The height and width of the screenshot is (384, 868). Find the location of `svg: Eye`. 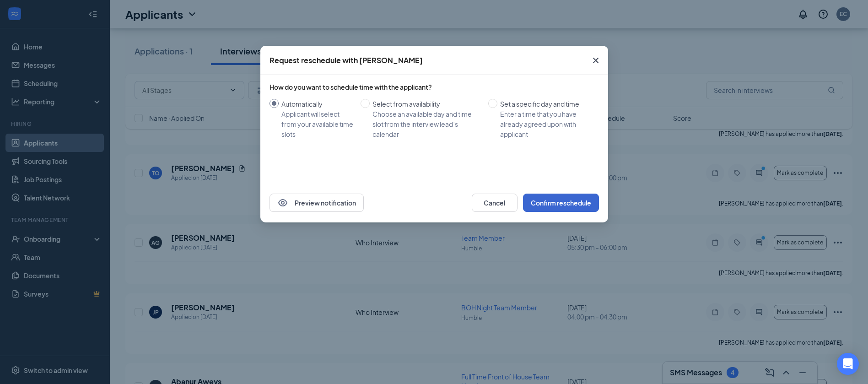

svg: Eye is located at coordinates (283, 203).